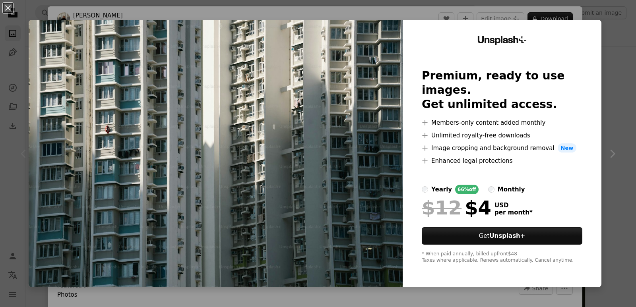  Describe the element at coordinates (502, 161) in the screenshot. I see `li: Enhanced legal protections` at that location.